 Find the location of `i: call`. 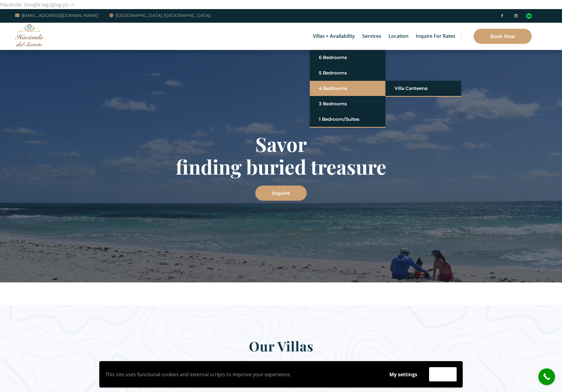

i: call is located at coordinates (547, 377).